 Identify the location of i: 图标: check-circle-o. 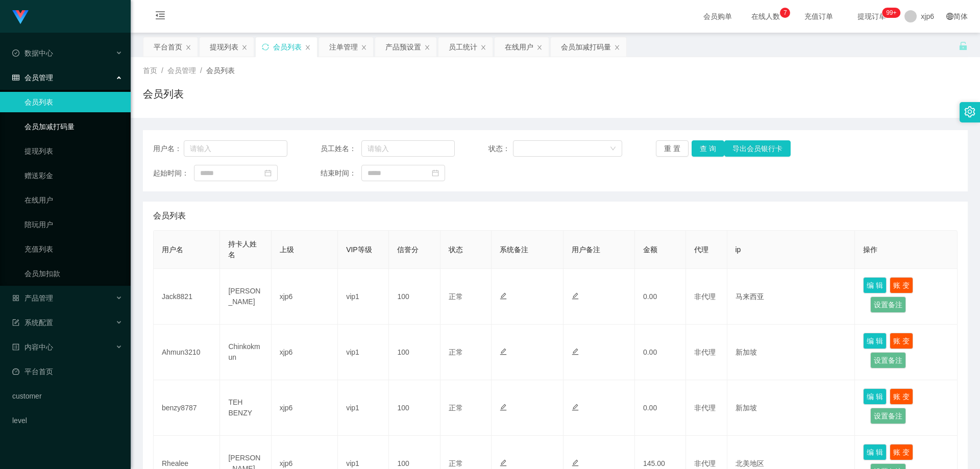
(16, 53).